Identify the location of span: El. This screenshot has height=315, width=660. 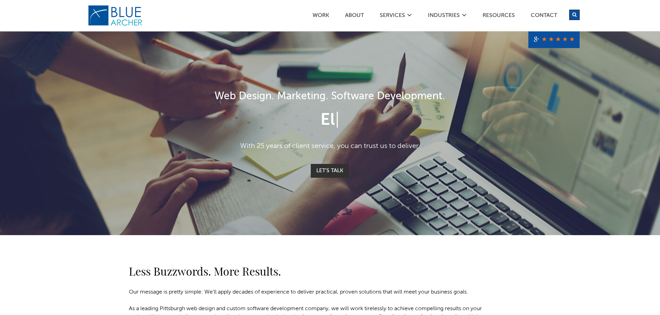
(328, 121).